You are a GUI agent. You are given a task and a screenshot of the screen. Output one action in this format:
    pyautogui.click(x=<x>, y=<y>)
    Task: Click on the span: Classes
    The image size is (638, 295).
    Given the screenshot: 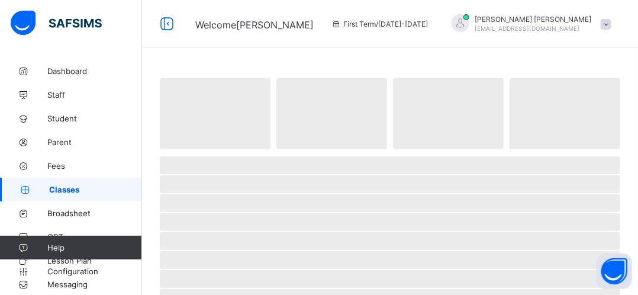 What is the action you would take?
    pyautogui.click(x=95, y=189)
    